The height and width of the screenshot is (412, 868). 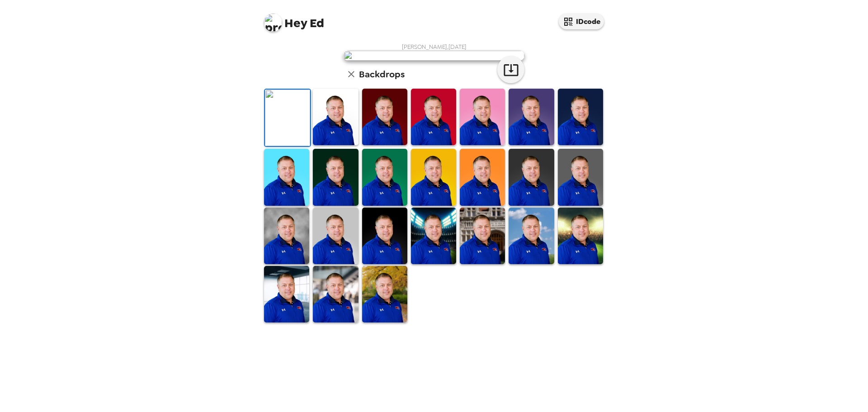 What do you see at coordinates (582, 21) in the screenshot?
I see `button: IDcode` at bounding box center [582, 21].